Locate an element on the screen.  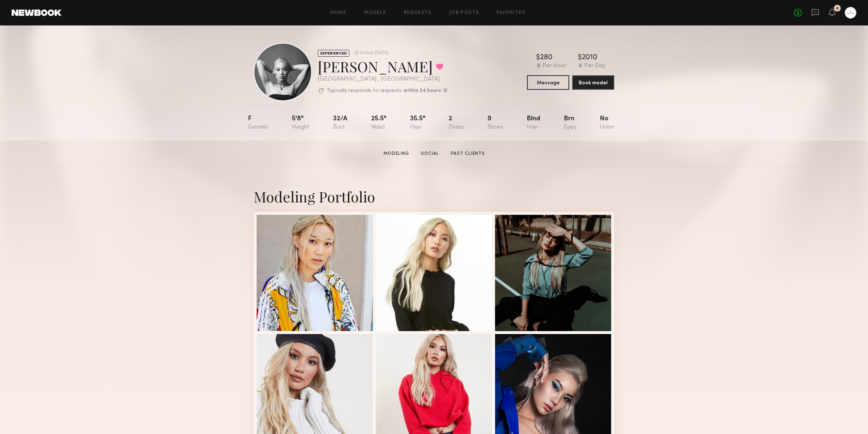
div: 5'8" is located at coordinates (300, 123).